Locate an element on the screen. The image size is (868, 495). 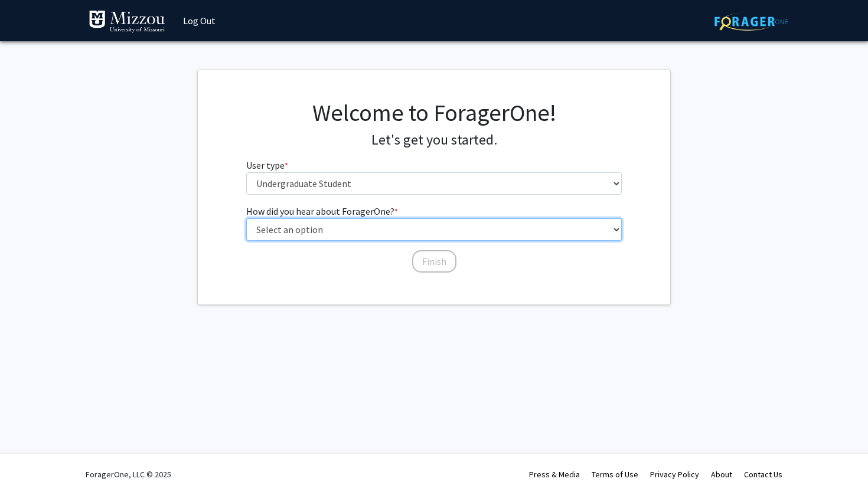
a: Press & Media is located at coordinates (554, 475).